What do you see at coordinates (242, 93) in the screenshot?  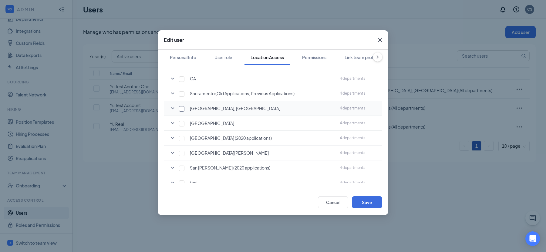 I see `span: Sacramento (Old Applications, Previous Applications)` at bounding box center [242, 93].